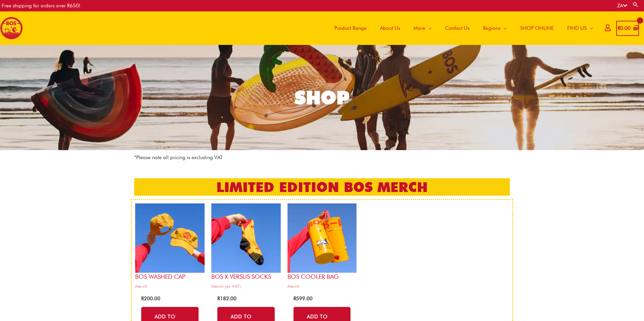 Image resolution: width=644 pixels, height=321 pixels. Describe the element at coordinates (492, 28) in the screenshot. I see `span: Regions` at that location.